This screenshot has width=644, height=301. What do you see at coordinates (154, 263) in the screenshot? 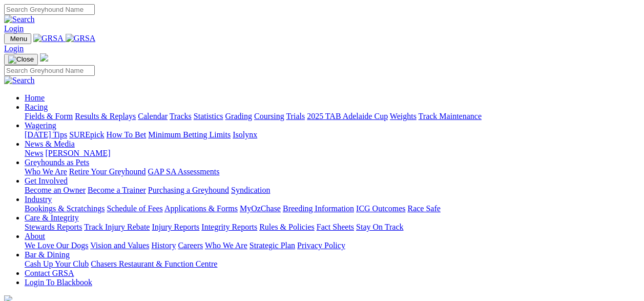
I see `a: Chasers Restaurant & Function Centre` at bounding box center [154, 263].